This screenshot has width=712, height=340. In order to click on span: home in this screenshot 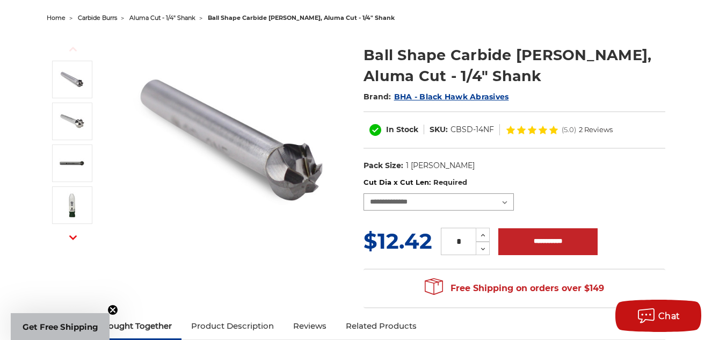, I will do `click(56, 18)`.